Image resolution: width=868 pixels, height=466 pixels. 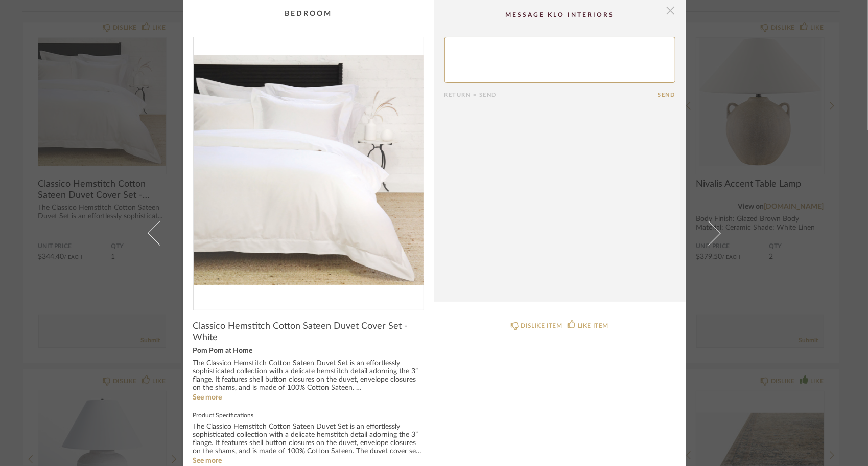 What do you see at coordinates (551, 95) in the screenshot?
I see `div: Return = Send` at bounding box center [551, 95].